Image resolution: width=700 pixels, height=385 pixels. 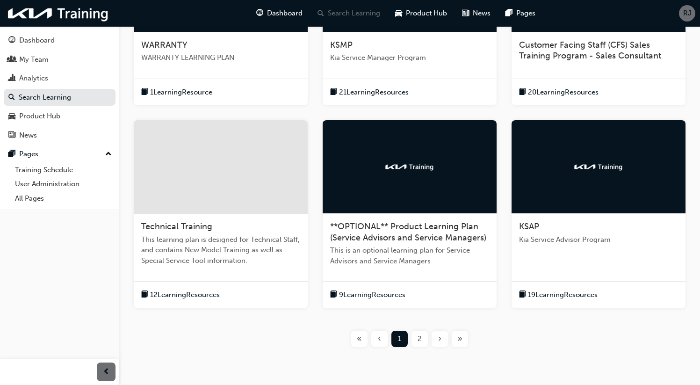 What do you see at coordinates (221, 250) in the screenshot?
I see `span: This learning plan is designed for Technical Staff, and contains New Model Training as well as Sp...` at bounding box center [221, 250].